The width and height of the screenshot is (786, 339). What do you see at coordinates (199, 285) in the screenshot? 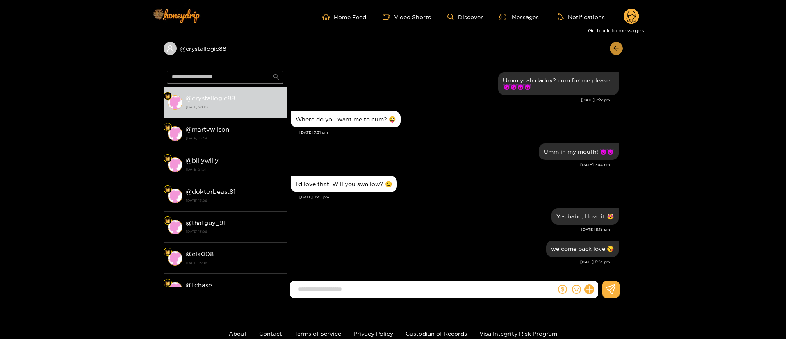
I see `strong: @ tchase` at bounding box center [199, 285].